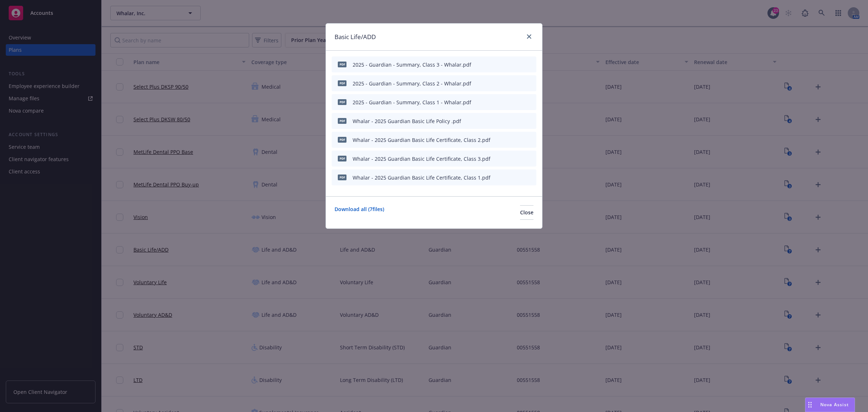  What do you see at coordinates (412, 64) in the screenshot?
I see `div: 2025 - Guardian - Summary, Class 3 - Whalar.pdf` at bounding box center [412, 64].